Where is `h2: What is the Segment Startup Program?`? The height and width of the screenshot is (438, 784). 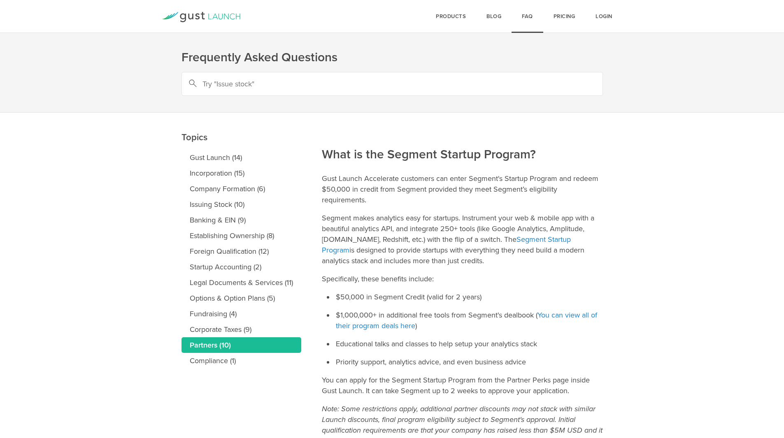
h2: What is the Segment Startup Program? is located at coordinates (462, 127).